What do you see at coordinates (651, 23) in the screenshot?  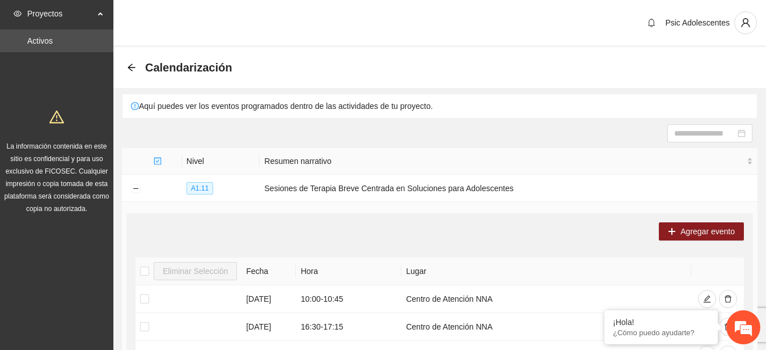 I see `span: bell` at bounding box center [651, 23].